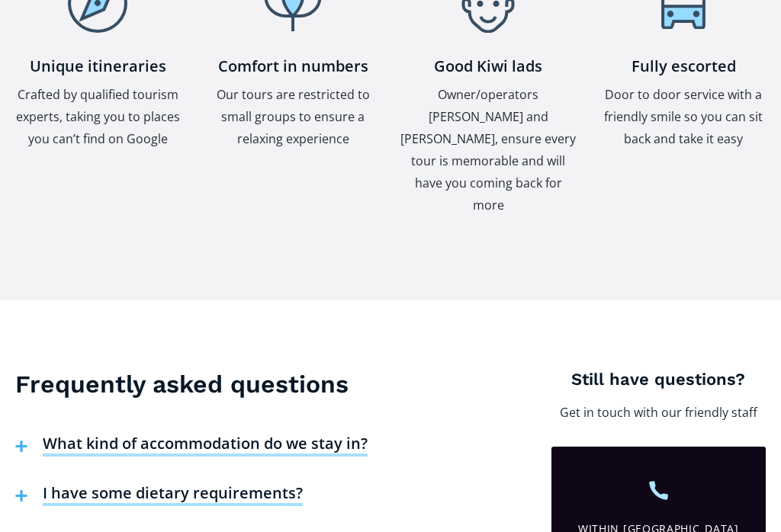 The height and width of the screenshot is (532, 781). Describe the element at coordinates (173, 494) in the screenshot. I see `h4: I have some dietary requirements?` at that location.